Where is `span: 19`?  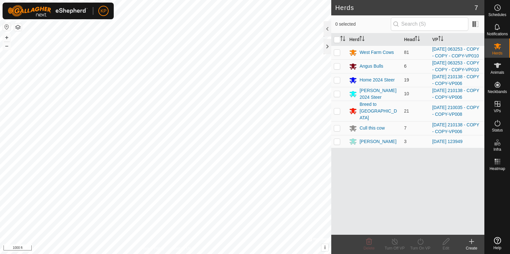 span: 19 is located at coordinates (407, 80).